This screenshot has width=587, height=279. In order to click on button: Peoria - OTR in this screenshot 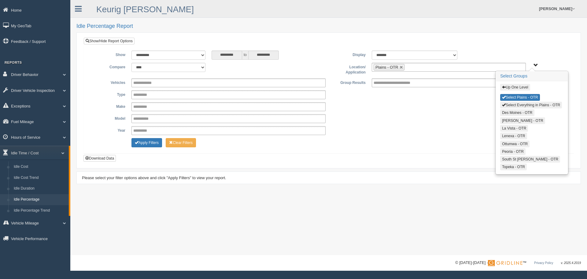, I will do `click(513, 151)`.